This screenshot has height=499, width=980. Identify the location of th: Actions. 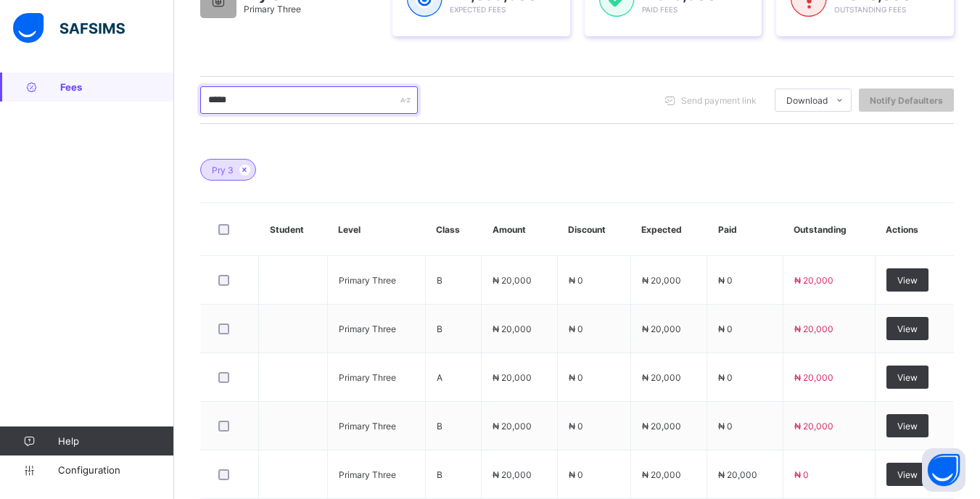
(914, 229).